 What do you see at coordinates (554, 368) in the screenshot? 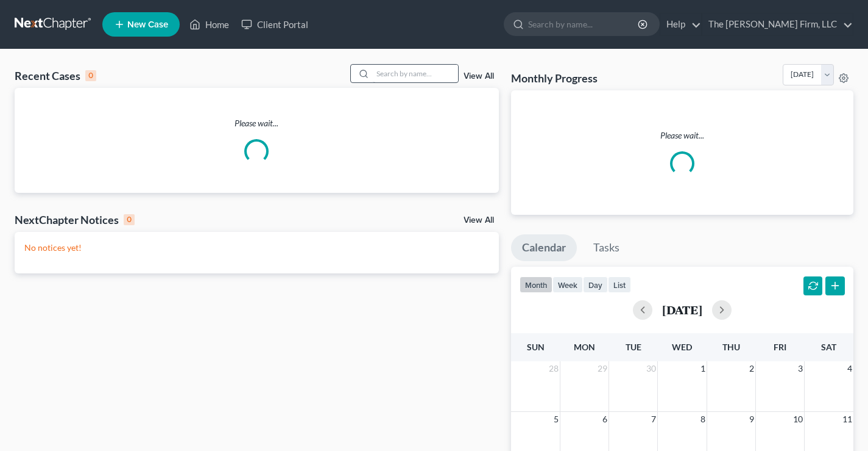
I see `span: 28` at bounding box center [554, 368].